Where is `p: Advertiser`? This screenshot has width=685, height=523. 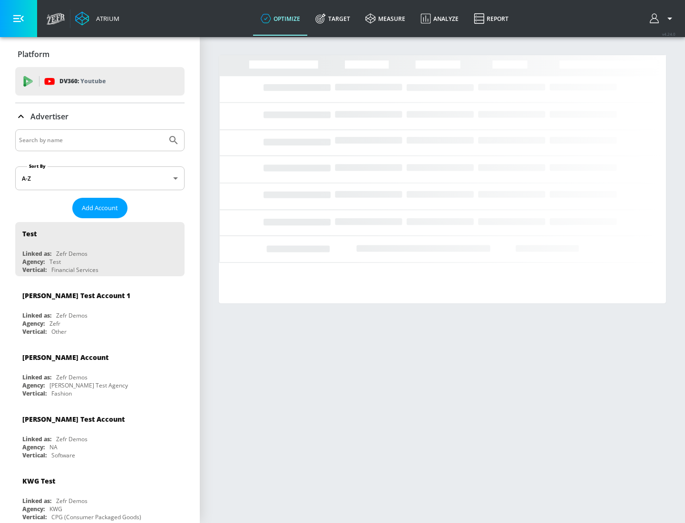
p: Advertiser is located at coordinates (49, 117).